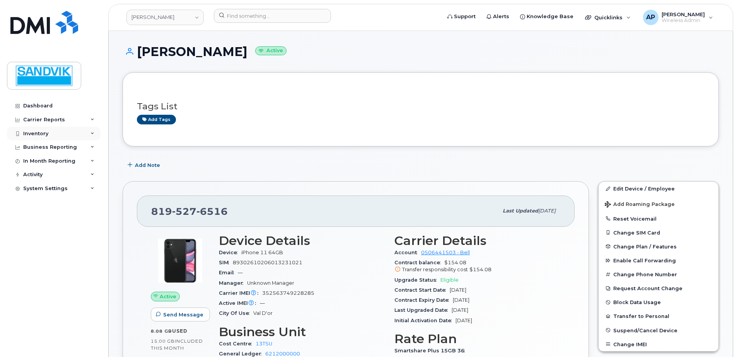 Image resolution: width=737 pixels, height=357 pixels. What do you see at coordinates (645, 261) in the screenshot?
I see `span: Enable Call Forwarding` at bounding box center [645, 261].